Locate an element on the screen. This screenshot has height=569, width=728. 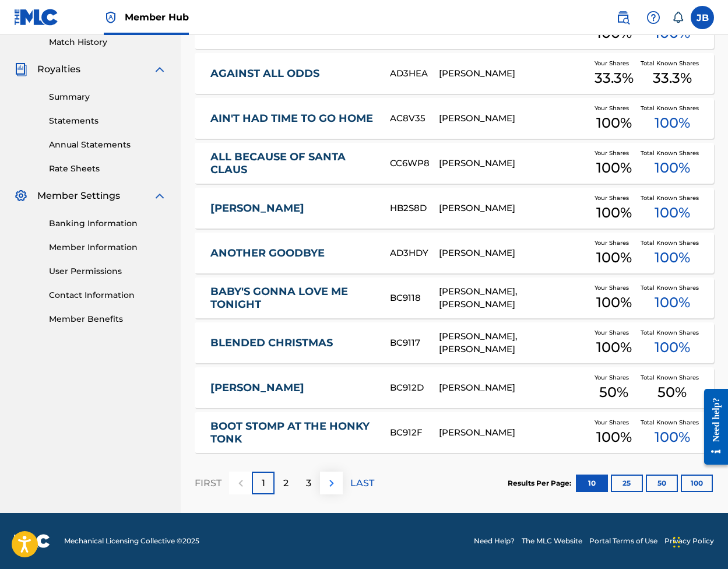
div: HB2S8D is located at coordinates (414, 208).